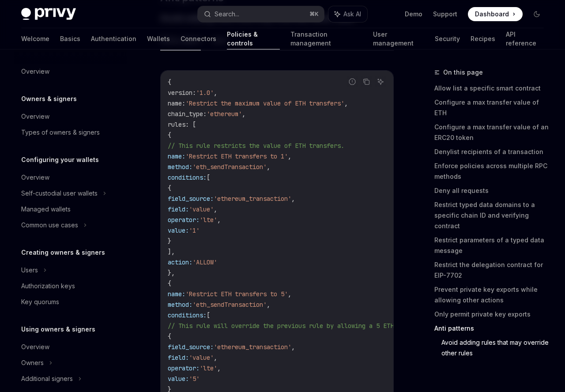 This screenshot has width=565, height=392. I want to click on div: Key quorums, so click(40, 302).